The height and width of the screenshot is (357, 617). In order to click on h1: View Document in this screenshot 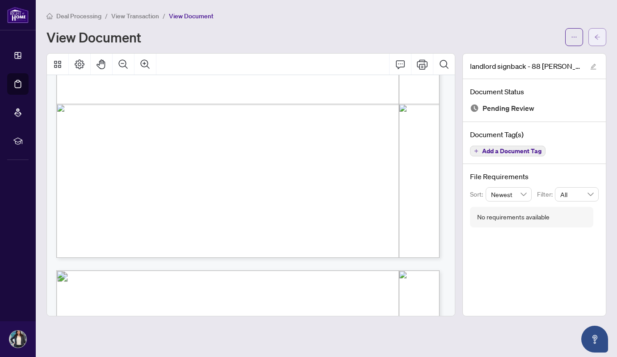, I will do `click(94, 37)`.